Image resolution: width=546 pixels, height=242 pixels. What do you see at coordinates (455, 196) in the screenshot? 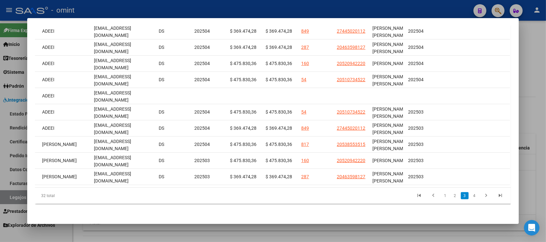
I see `li: page 2` at bounding box center [455, 196].